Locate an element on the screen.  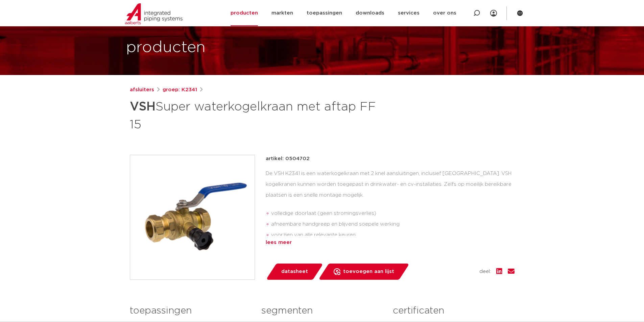
span: deel: is located at coordinates (485, 271).